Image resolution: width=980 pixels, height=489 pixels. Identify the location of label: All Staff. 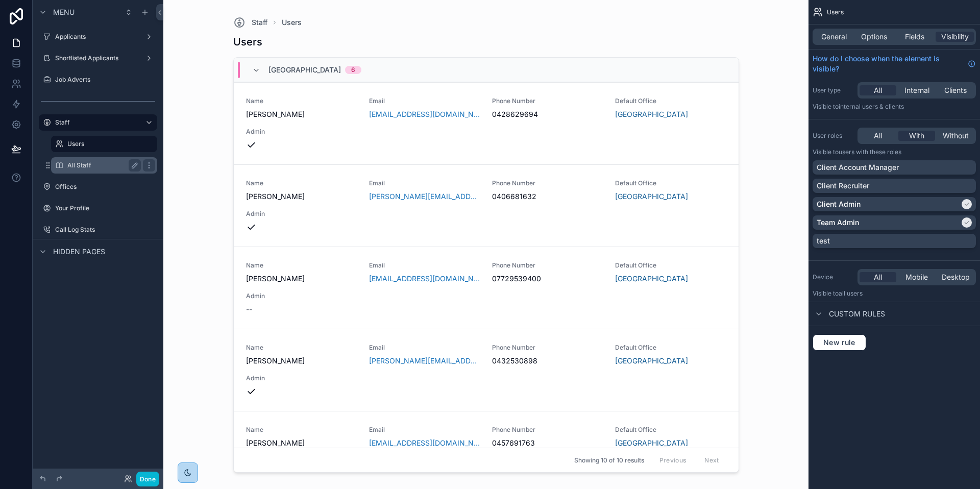
(102, 165).